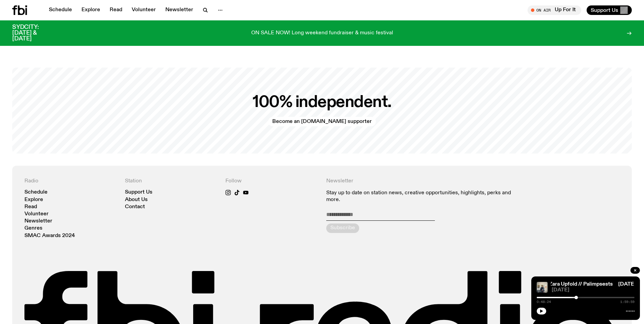 This screenshot has height=324, width=644. I want to click on a: Contact, so click(135, 206).